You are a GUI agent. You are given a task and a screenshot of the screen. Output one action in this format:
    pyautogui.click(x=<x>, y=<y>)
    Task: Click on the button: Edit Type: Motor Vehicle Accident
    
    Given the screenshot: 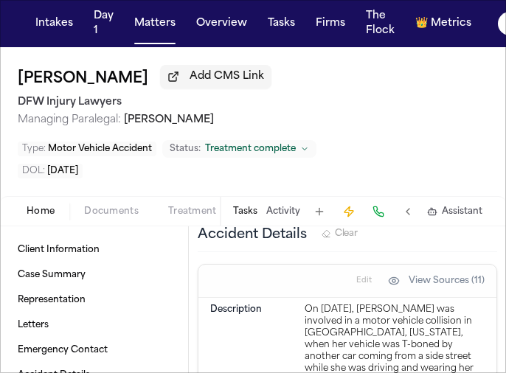 What is the action you would take?
    pyautogui.click(x=87, y=149)
    